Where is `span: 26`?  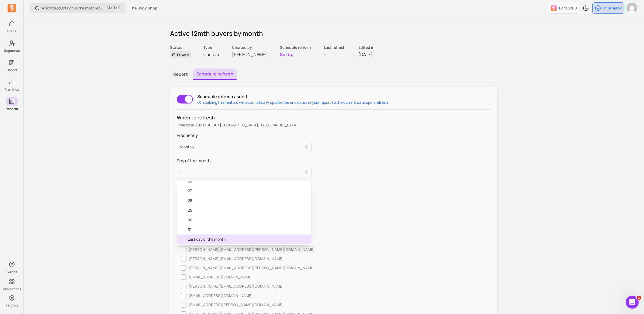
span: 26 is located at coordinates (247, 181).